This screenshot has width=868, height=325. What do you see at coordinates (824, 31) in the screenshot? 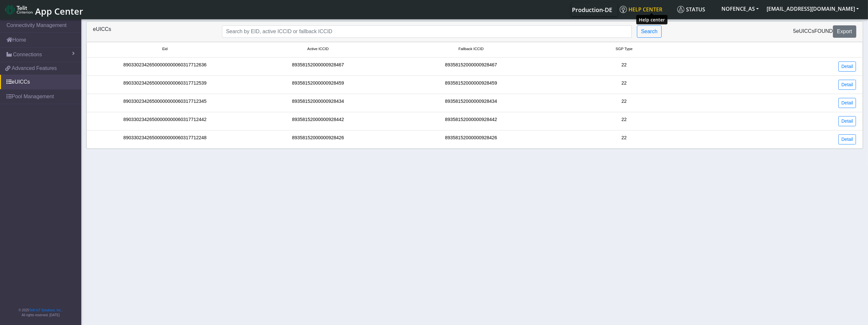
I see `span: found` at bounding box center [824, 31].